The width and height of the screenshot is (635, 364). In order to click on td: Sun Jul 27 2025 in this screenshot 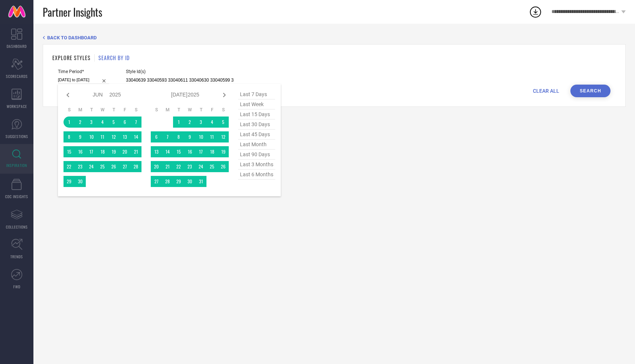, I will do `click(156, 182)`.